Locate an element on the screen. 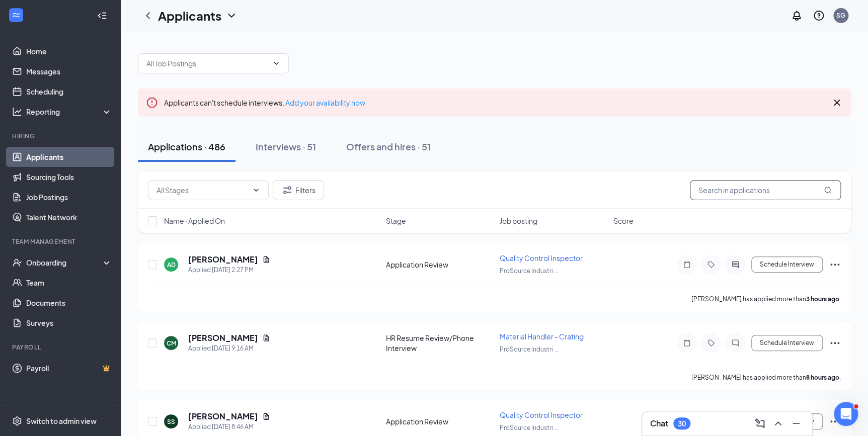 This screenshot has height=436, width=868. a: Add your availability now is located at coordinates (325, 102).